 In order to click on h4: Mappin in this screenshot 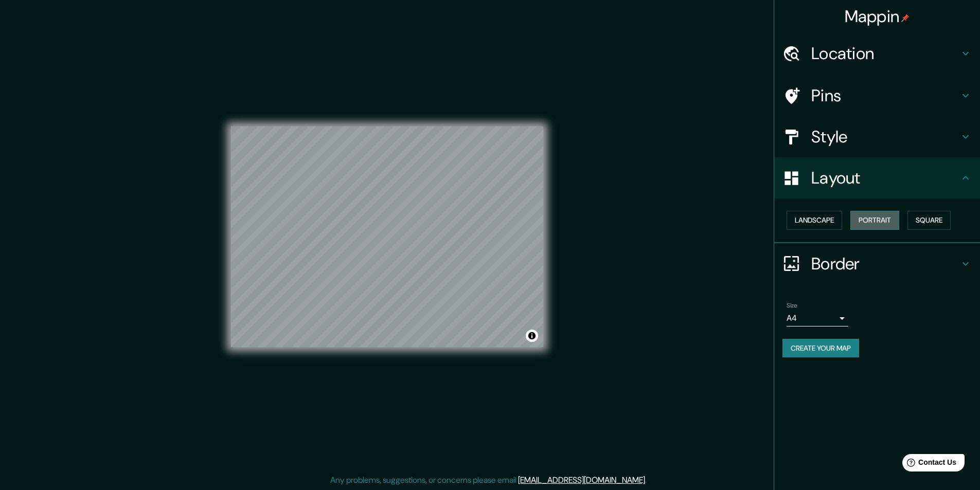, I will do `click(877, 17)`.